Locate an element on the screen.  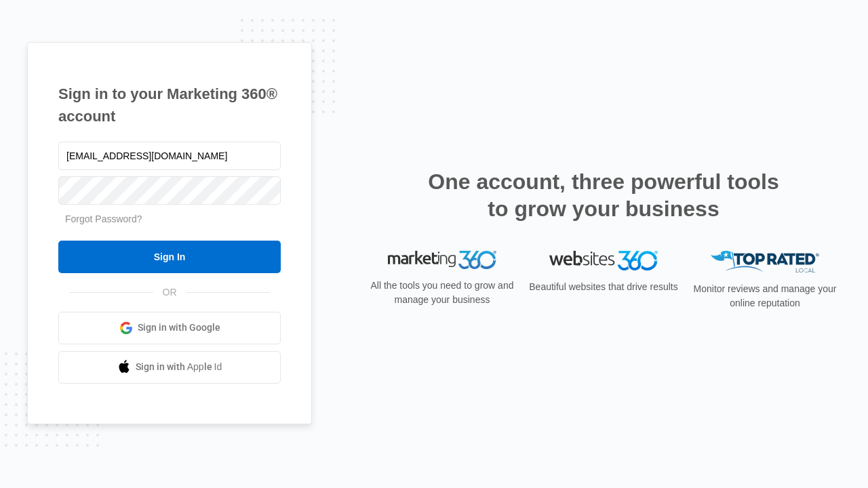
span: Sign in with Apple Id is located at coordinates (179, 367).